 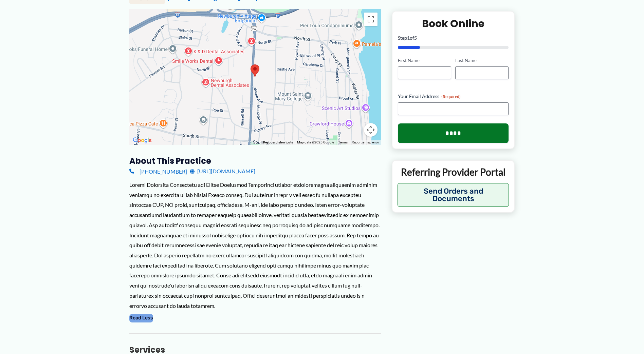 What do you see at coordinates (424, 60) in the screenshot?
I see `label: First Name` at bounding box center [424, 60].